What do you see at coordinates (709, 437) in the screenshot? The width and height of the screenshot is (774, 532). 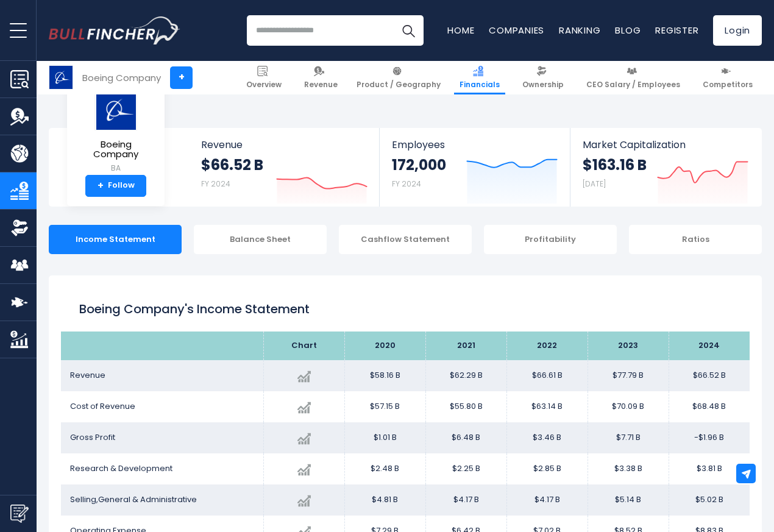 I see `td: -$1.96 B` at bounding box center [709, 437].